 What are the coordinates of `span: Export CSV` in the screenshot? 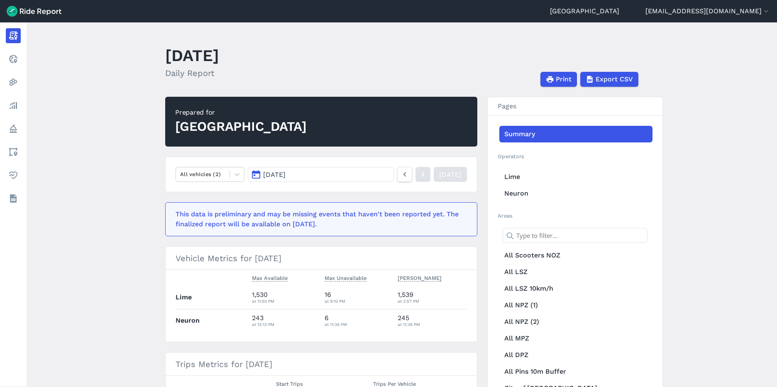 It's located at (614, 79).